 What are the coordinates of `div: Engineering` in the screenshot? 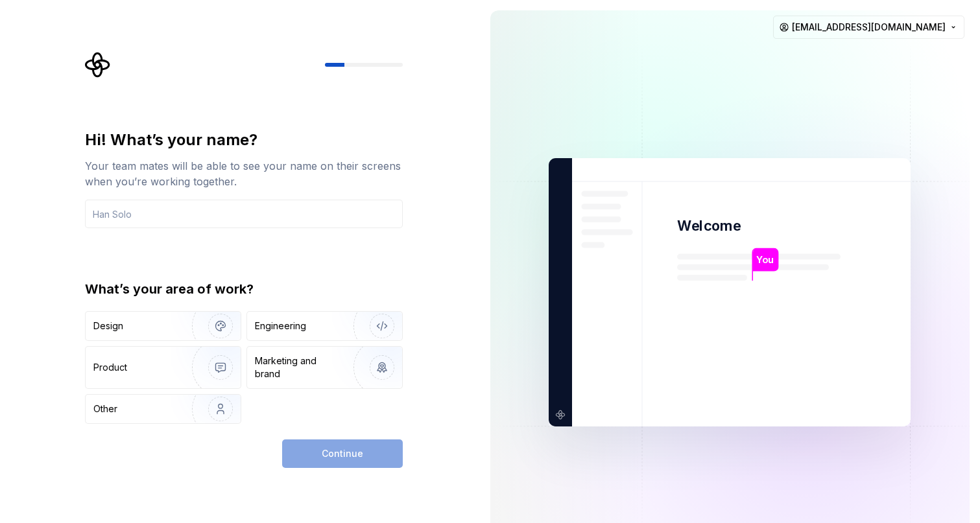 It's located at (280, 326).